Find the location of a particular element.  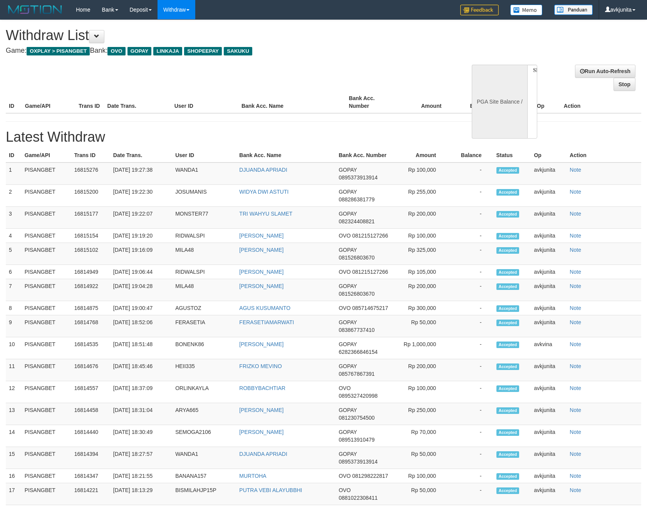

span: 0881022308411 is located at coordinates (358, 498).